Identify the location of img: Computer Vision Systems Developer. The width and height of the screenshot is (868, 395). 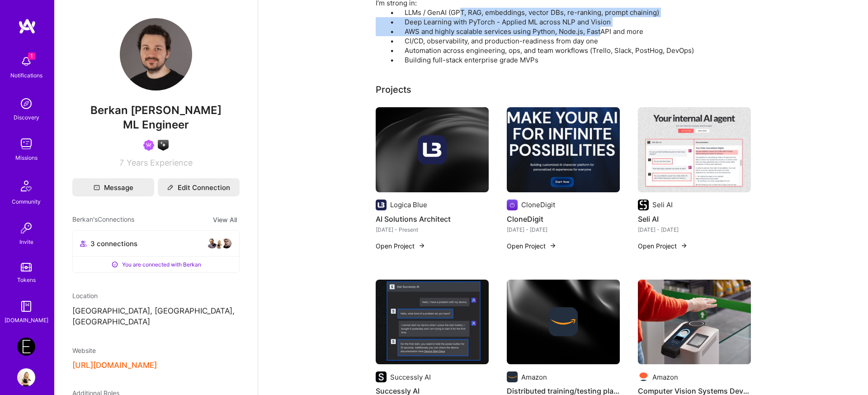
(695, 323).